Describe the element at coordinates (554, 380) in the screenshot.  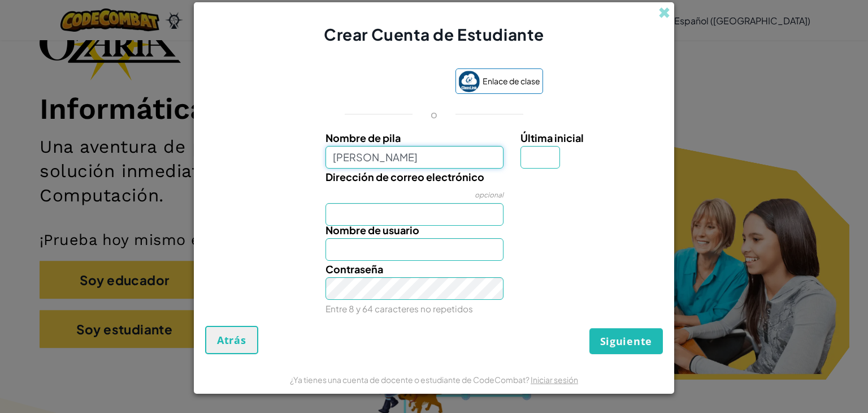
I see `a: Iniciar sesión` at that location.